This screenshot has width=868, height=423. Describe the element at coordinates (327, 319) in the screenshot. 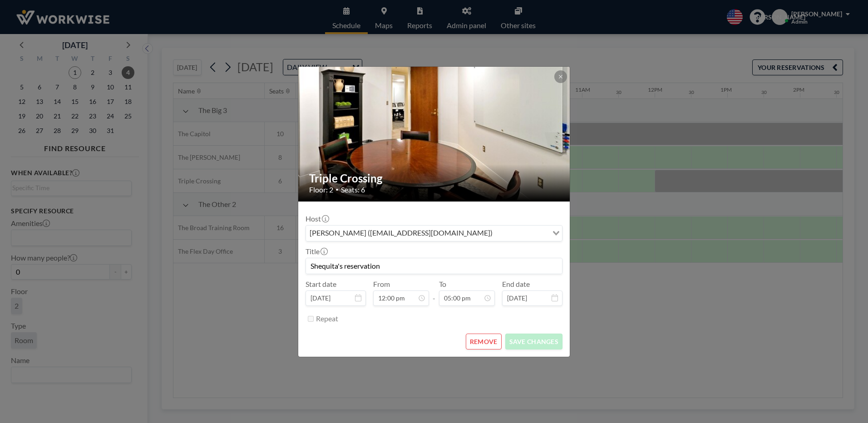

I see `label: Repeat` at that location.